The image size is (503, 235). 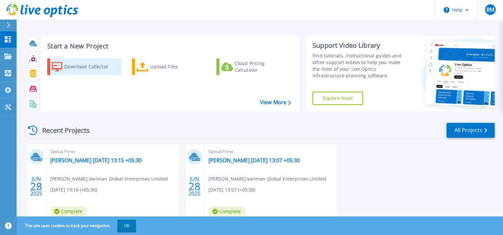 What do you see at coordinates (253, 67) in the screenshot?
I see `a: Cloud Pricing Calculator` at bounding box center [253, 67].